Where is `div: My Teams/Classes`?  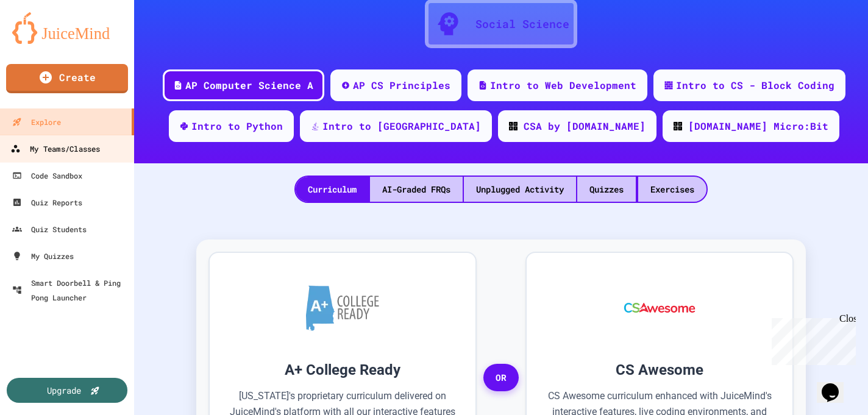 div: My Teams/Classes is located at coordinates (55, 148).